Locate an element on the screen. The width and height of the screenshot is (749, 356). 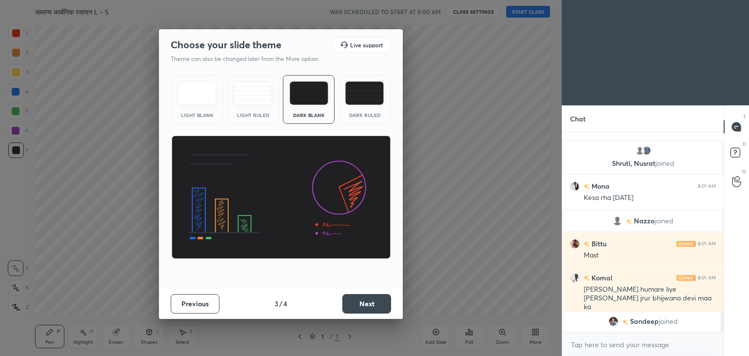
button: Next is located at coordinates (367, 304).